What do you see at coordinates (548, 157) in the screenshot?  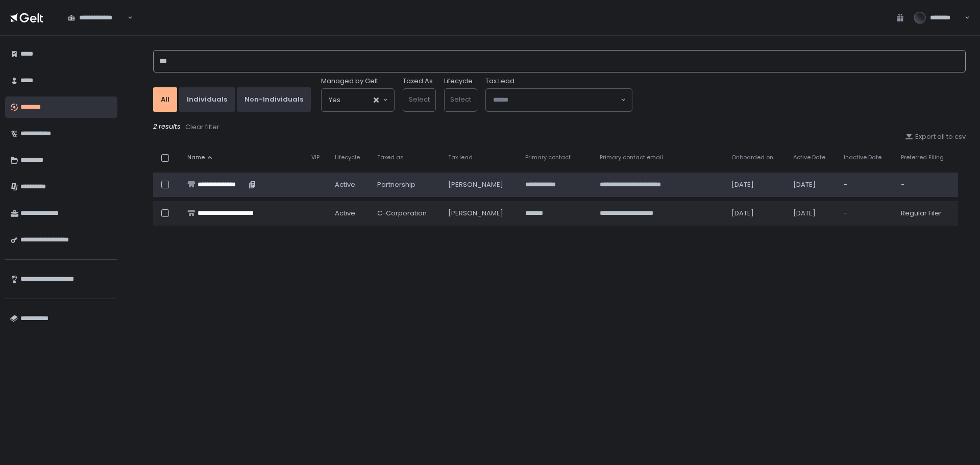 I see `span: Primary contact` at bounding box center [548, 157].